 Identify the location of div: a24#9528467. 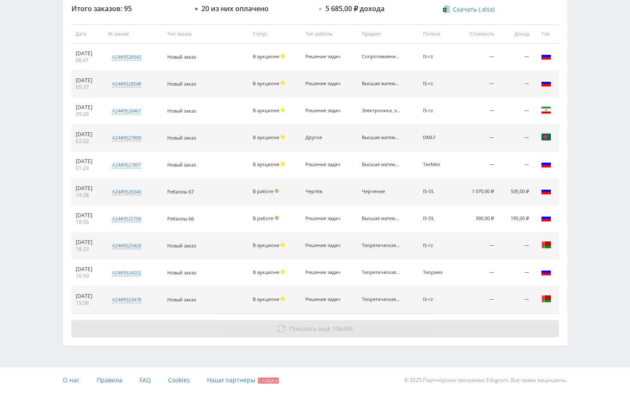
(127, 111).